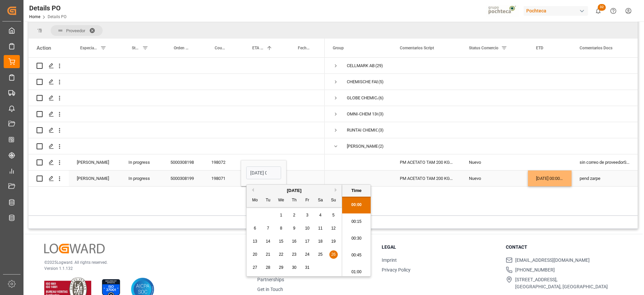  What do you see at coordinates (304, 48) in the screenshot?
I see `span: Fecha de documentación requerida` at bounding box center [304, 48].